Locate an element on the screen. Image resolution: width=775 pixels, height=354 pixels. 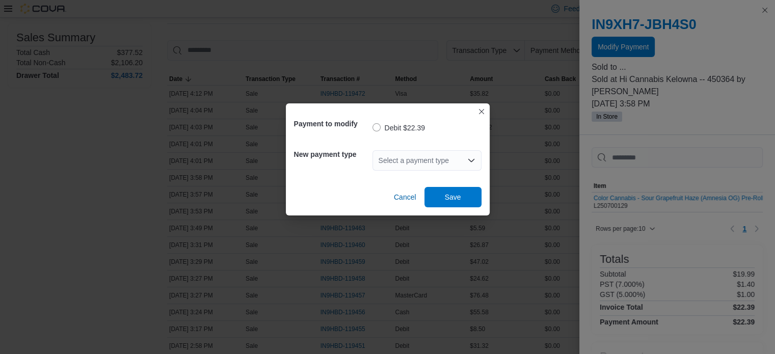
span: Save is located at coordinates (453, 197).